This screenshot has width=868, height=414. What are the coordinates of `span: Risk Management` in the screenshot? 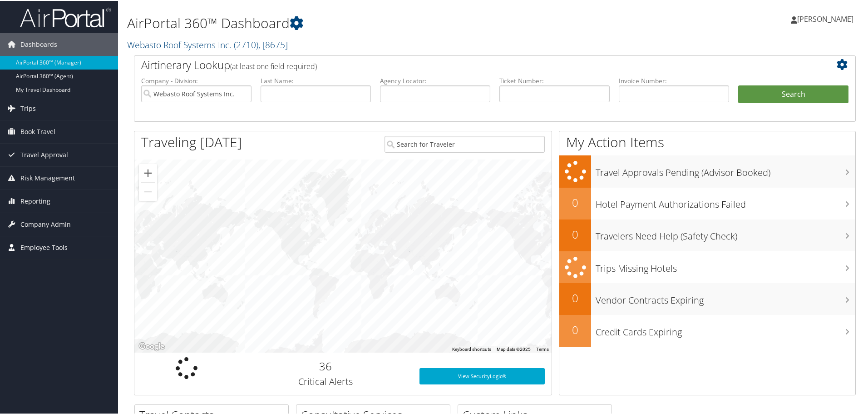 It's located at (48, 177).